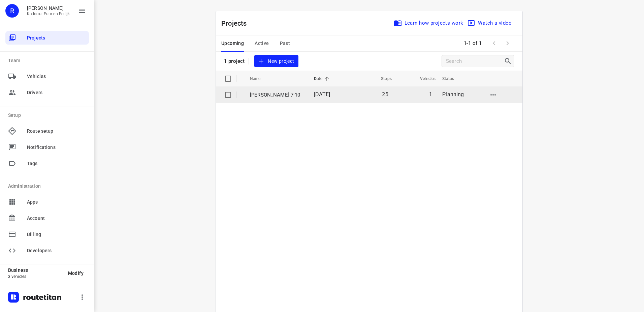  What do you see at coordinates (35, 270) in the screenshot?
I see `p: Business` at bounding box center [35, 270].